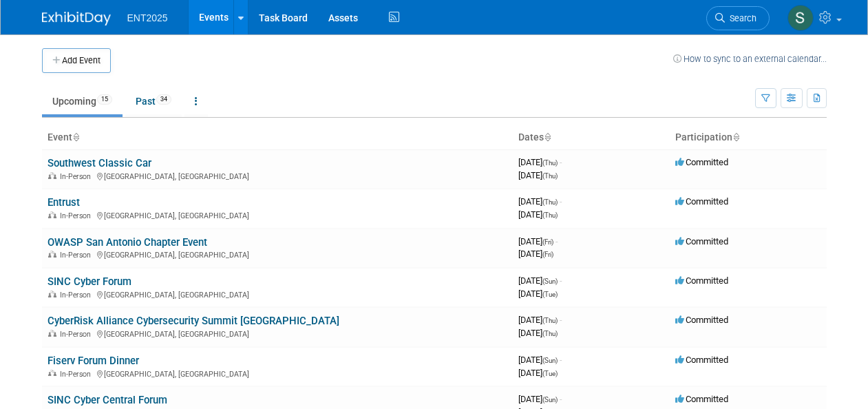  I want to click on a: Southwest Classic Car, so click(100, 164).